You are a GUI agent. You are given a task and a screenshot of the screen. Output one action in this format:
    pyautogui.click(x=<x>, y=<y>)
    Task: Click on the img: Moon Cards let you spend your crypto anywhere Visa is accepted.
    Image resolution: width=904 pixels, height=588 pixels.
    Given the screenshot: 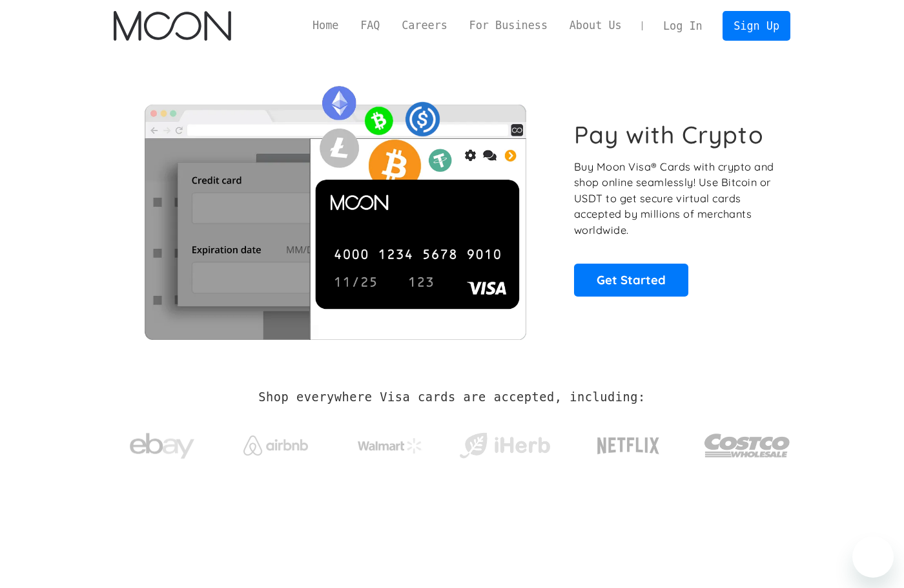 What is the action you would take?
    pyautogui.click(x=334, y=208)
    